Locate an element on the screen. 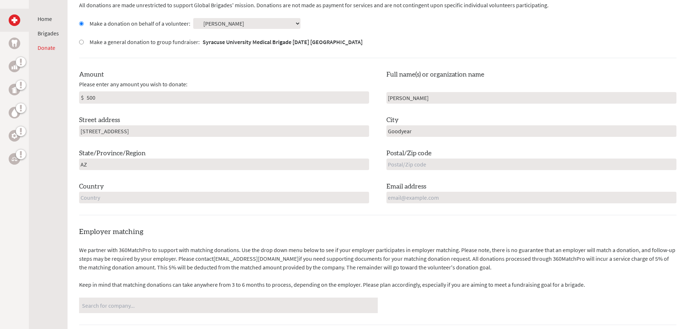 Image resolution: width=688 pixels, height=329 pixels. div: Legal Empowerment is located at coordinates (14, 159).